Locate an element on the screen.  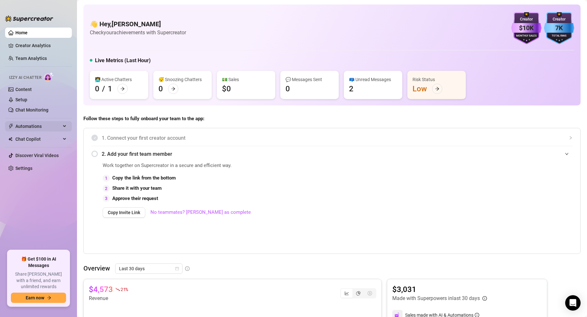
strong: Approve their request is located at coordinates (135, 198).